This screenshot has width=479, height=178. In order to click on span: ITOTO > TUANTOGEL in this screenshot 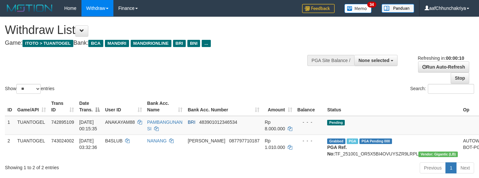, I will do `click(48, 43)`.